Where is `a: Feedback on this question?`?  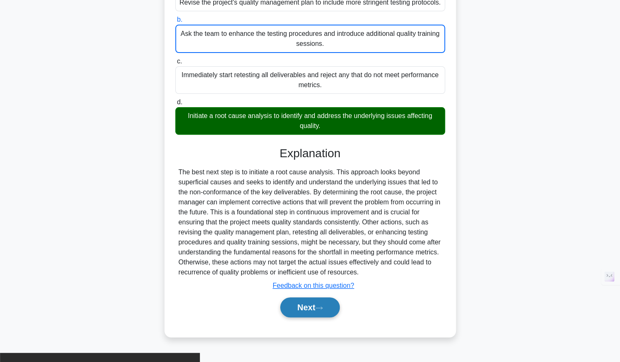 a: Feedback on this question? is located at coordinates (314, 285).